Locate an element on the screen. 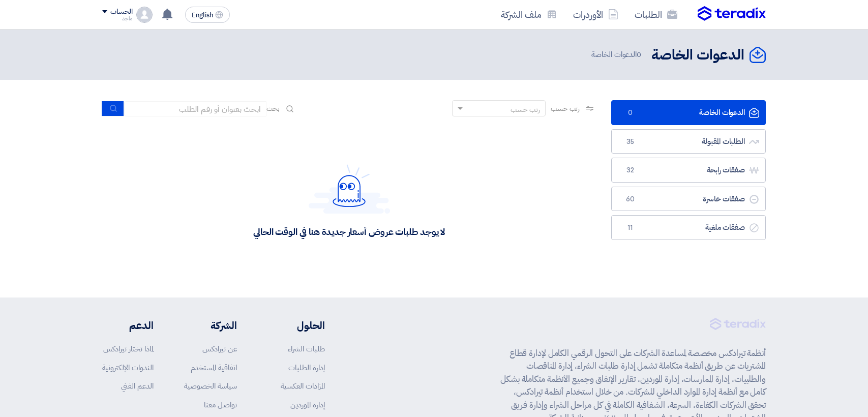 This screenshot has width=868, height=417. a: صفقات ملغية11 is located at coordinates (689, 228).